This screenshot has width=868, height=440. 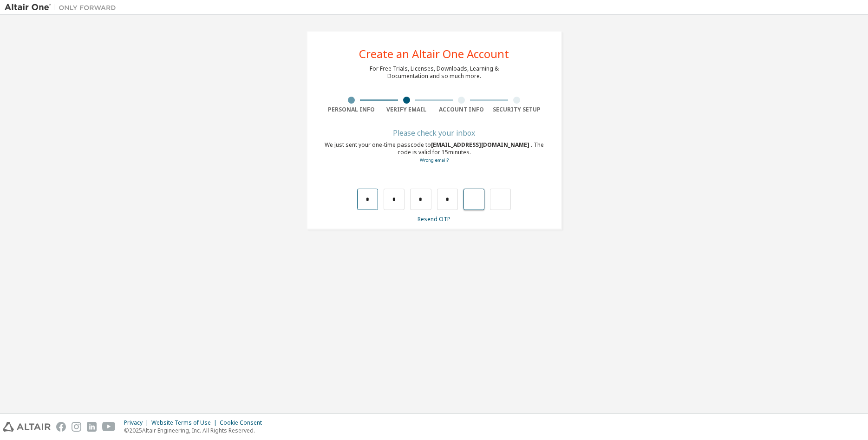 I want to click on div: Account Info, so click(x=462, y=110).